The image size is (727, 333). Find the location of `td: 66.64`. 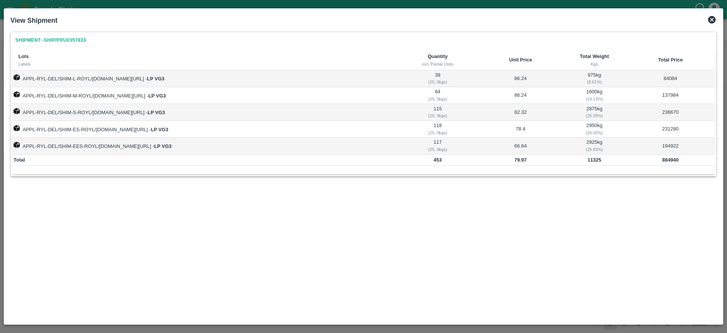

td: 66.64 is located at coordinates (521, 146).